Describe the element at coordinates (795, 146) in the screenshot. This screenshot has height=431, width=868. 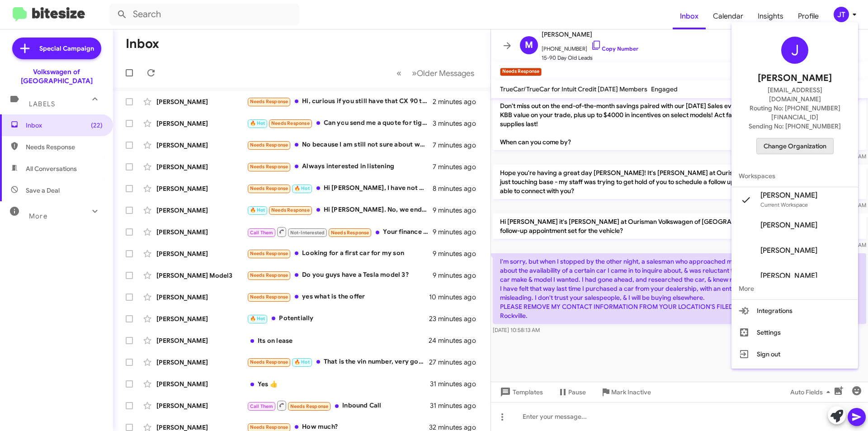
I see `button: Change Organization` at that location.